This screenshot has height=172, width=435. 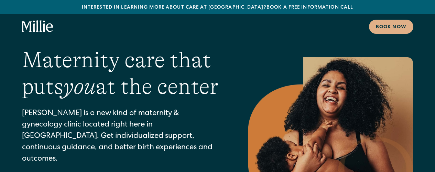 I want to click on h1: Maternity care that puts at the center, so click(x=121, y=73).